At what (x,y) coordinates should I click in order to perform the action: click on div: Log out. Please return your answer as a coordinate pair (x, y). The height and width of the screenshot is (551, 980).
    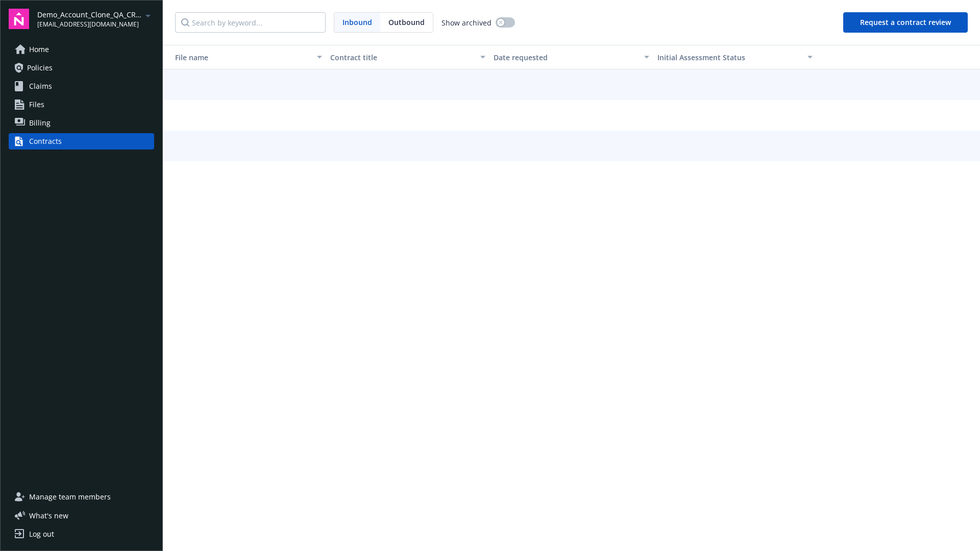
    Looking at the image, I should click on (41, 534).